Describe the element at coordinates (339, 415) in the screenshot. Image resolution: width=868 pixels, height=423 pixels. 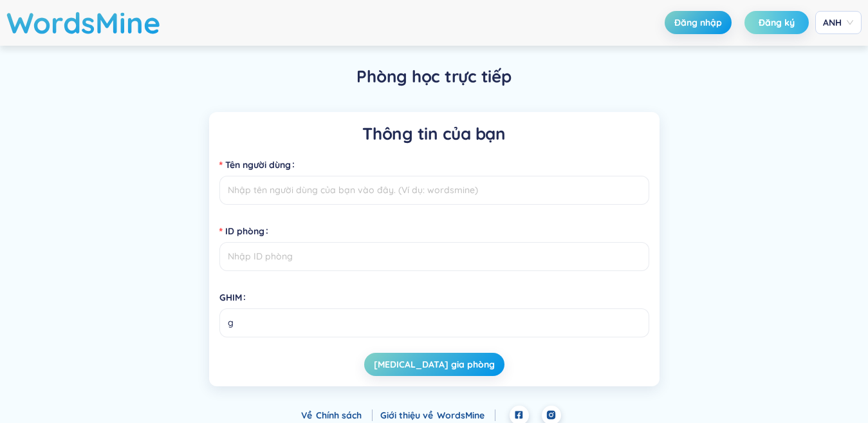
I see `font: Chính sách` at that location.